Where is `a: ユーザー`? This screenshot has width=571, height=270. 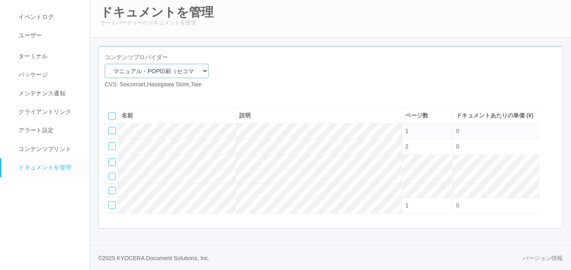
a: ユーザー is located at coordinates (49, 35).